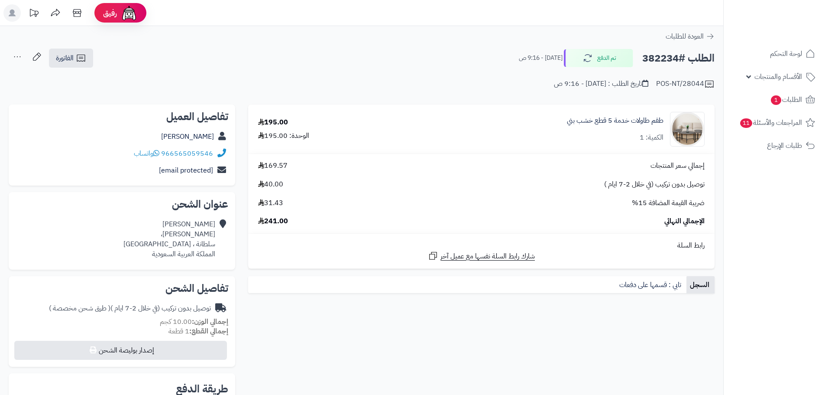 The width and height of the screenshot is (825, 395). Describe the element at coordinates (481, 245) in the screenshot. I see `div: رابط السلة` at that location.